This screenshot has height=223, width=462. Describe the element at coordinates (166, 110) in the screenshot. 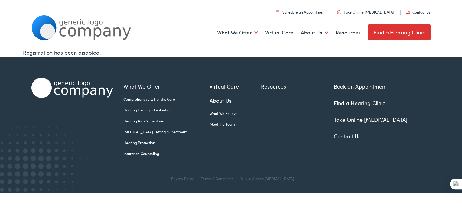

I see `a: Hearing Testing & Evaluation` at that location.